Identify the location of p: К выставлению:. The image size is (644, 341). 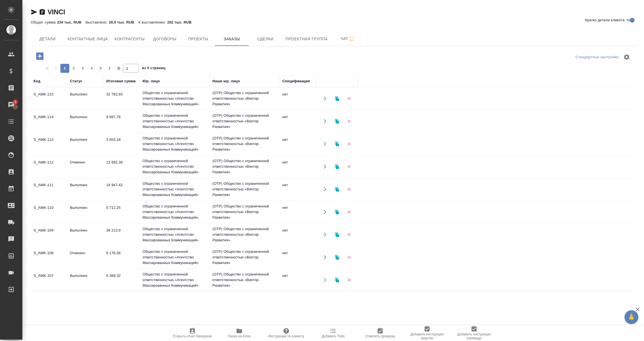
(152, 22).